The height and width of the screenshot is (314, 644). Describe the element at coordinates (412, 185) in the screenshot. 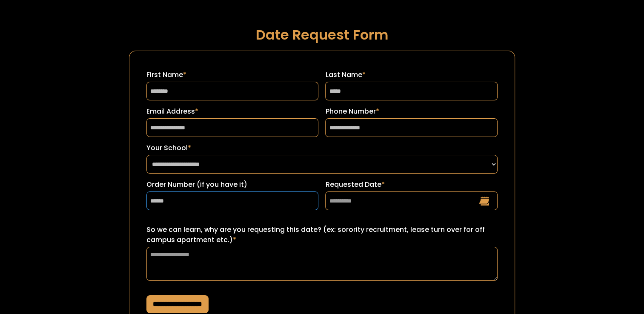

I see `label: Requested Date` at that location.